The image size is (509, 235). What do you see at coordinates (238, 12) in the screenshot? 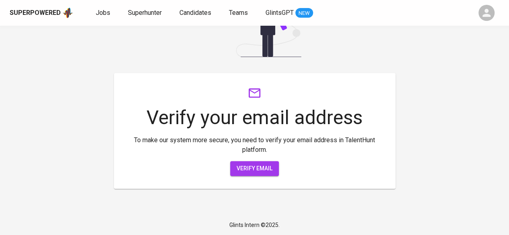
I see `span: Teams` at bounding box center [238, 12].